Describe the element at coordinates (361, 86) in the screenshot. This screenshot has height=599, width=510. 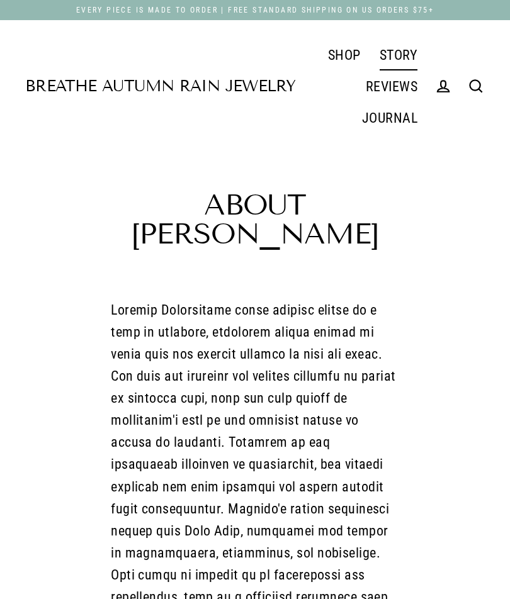
I see `div: Primary` at that location.